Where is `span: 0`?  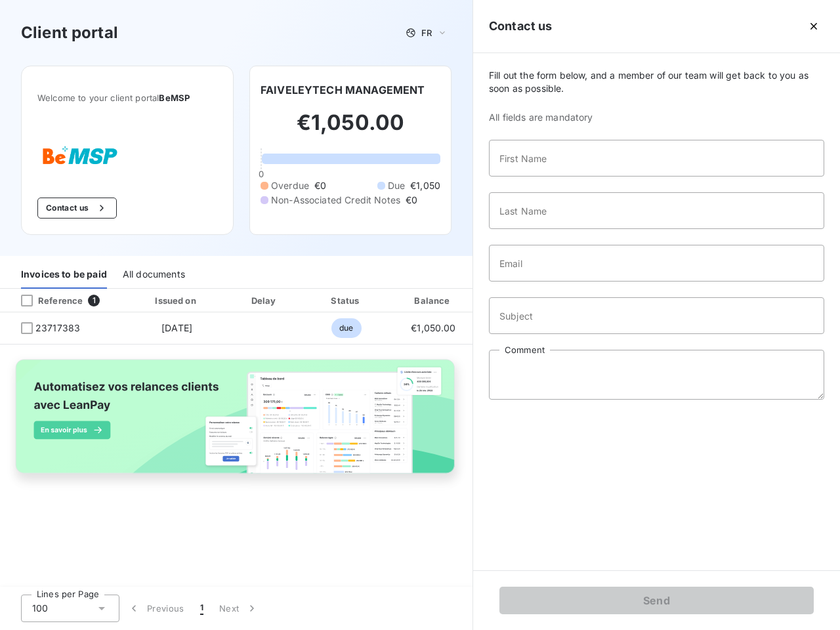 span: 0 is located at coordinates (261, 174).